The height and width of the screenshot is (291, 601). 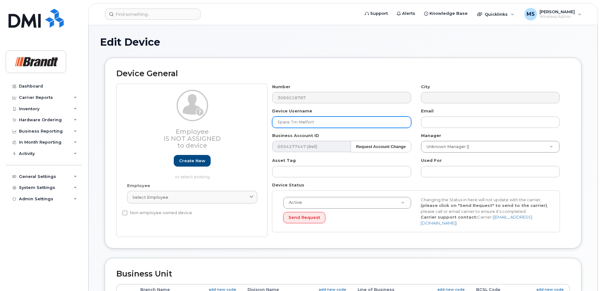 I want to click on input: Non-employee owned device, so click(x=125, y=213).